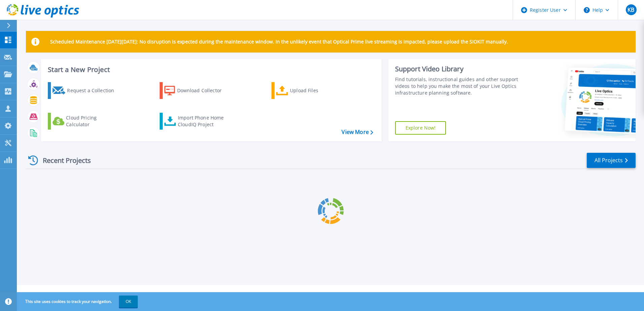 This screenshot has width=644, height=311. Describe the element at coordinates (357, 132) in the screenshot. I see `a: View More` at that location.